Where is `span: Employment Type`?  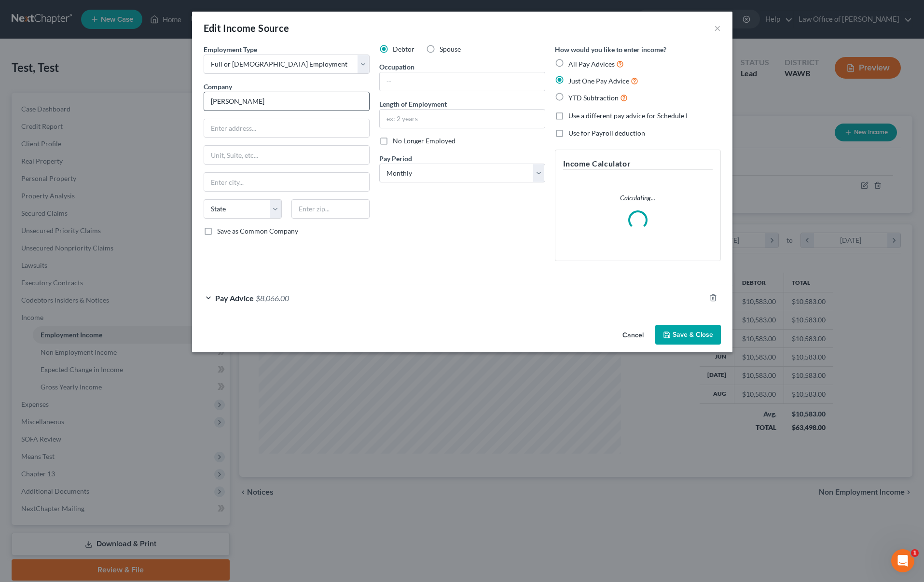 span: Employment Type is located at coordinates (230, 49).